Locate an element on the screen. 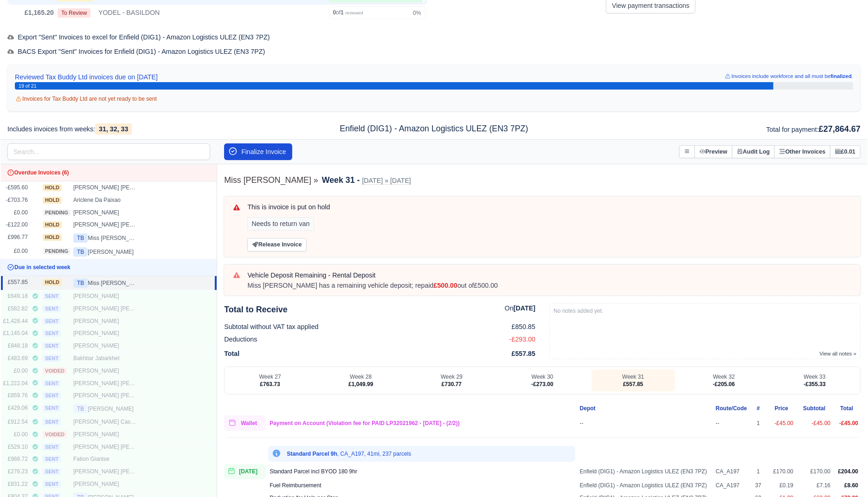 The height and width of the screenshot is (497, 868). th: Price is located at coordinates (781, 409).